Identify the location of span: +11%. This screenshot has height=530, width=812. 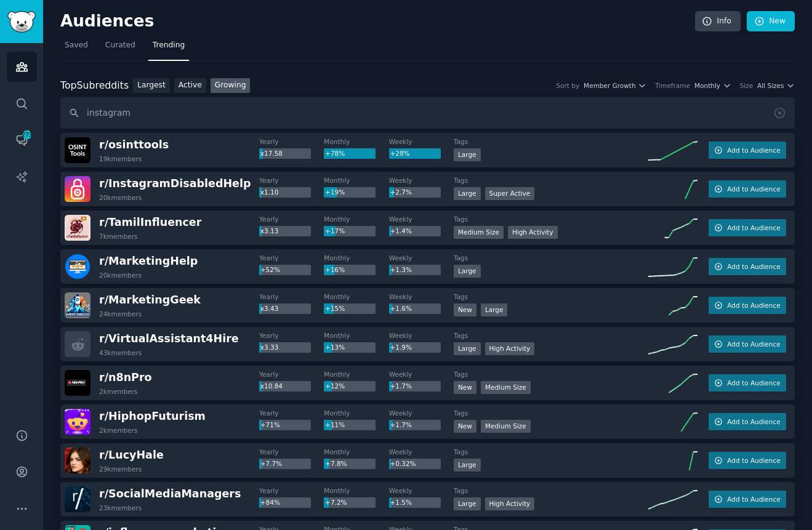
(335, 425).